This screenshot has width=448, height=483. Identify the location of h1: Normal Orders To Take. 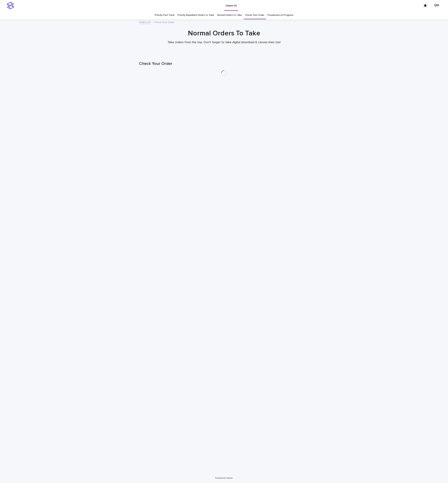
(224, 33).